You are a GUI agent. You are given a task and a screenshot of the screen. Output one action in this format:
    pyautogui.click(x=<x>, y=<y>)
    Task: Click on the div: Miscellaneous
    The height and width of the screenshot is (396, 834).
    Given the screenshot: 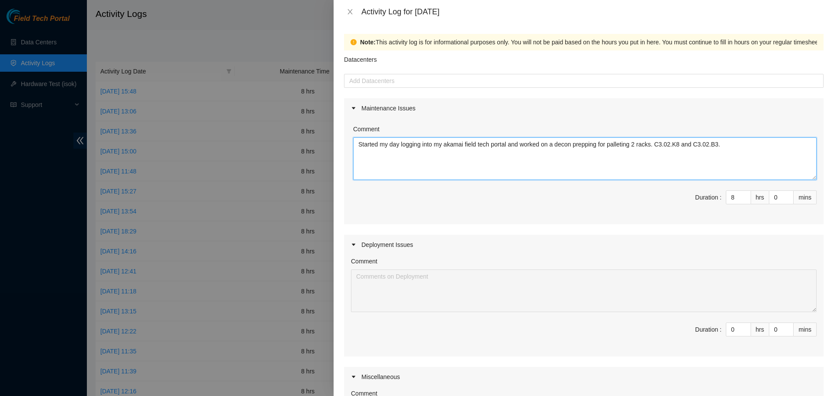 What is the action you would take?
    pyautogui.click(x=584, y=377)
    